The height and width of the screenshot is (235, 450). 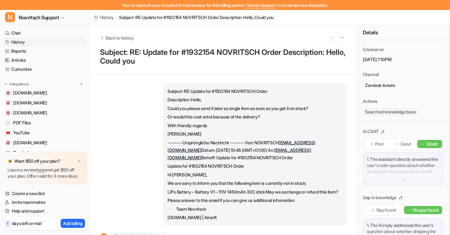 What do you see at coordinates (223, 57) in the screenshot?
I see `h1: Subject: RE: Update for #1932154 NOVRITSCH Order Description: Hello, Could you` at bounding box center [223, 57].